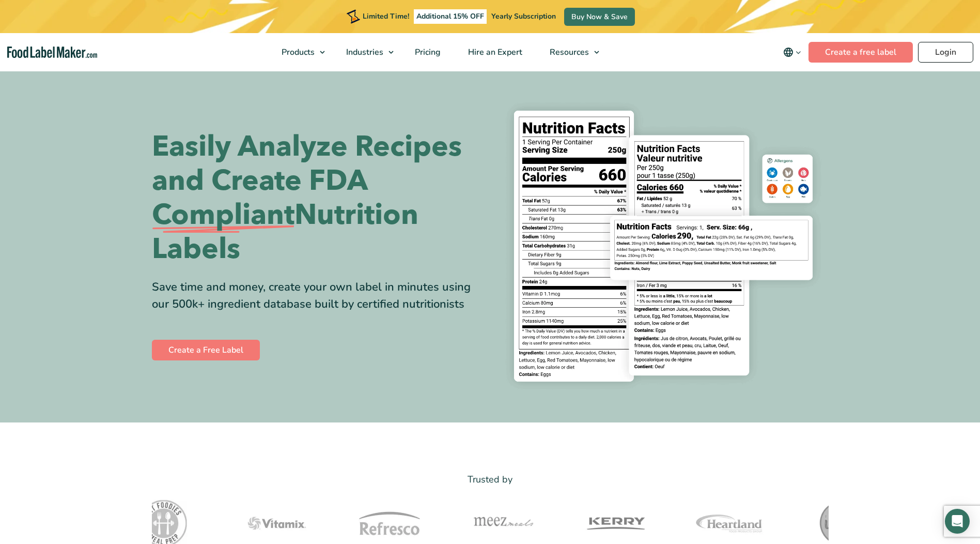 Image resolution: width=980 pixels, height=544 pixels. What do you see at coordinates (427, 53) in the screenshot?
I see `span: Pricing` at bounding box center [427, 53].